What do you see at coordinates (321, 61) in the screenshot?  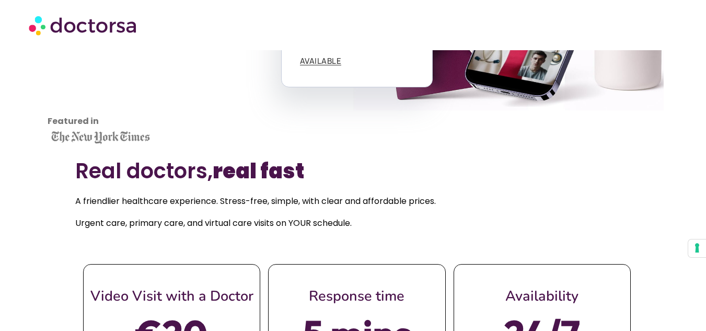 I see `span: AVAILABLE` at bounding box center [321, 61].